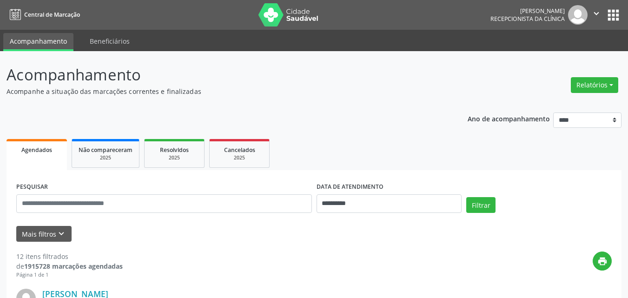  I want to click on span: Cancelados, so click(239, 150).